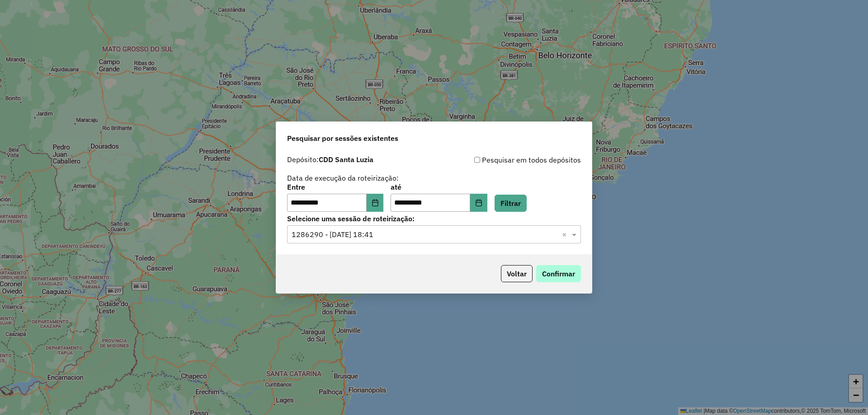 The image size is (868, 415). Describe the element at coordinates (342, 139) in the screenshot. I see `span: Pesquisar por sessões existentes` at that location.